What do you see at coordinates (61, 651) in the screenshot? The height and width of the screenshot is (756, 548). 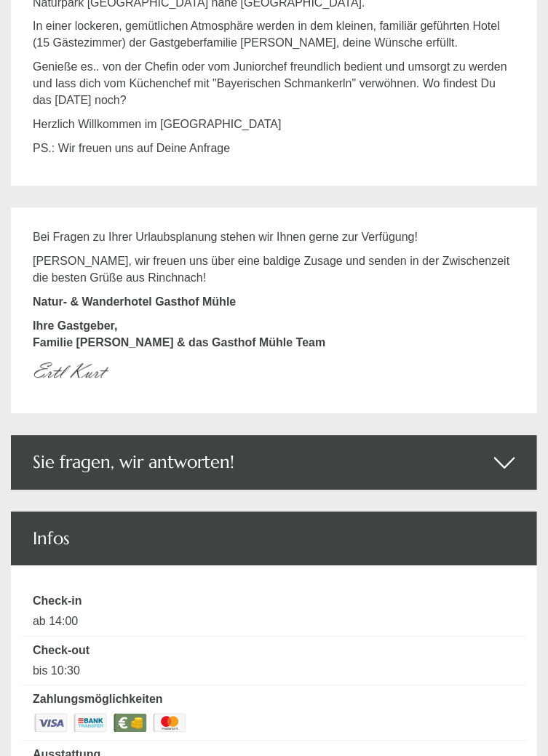 I see `label: Check-out` at bounding box center [61, 651].